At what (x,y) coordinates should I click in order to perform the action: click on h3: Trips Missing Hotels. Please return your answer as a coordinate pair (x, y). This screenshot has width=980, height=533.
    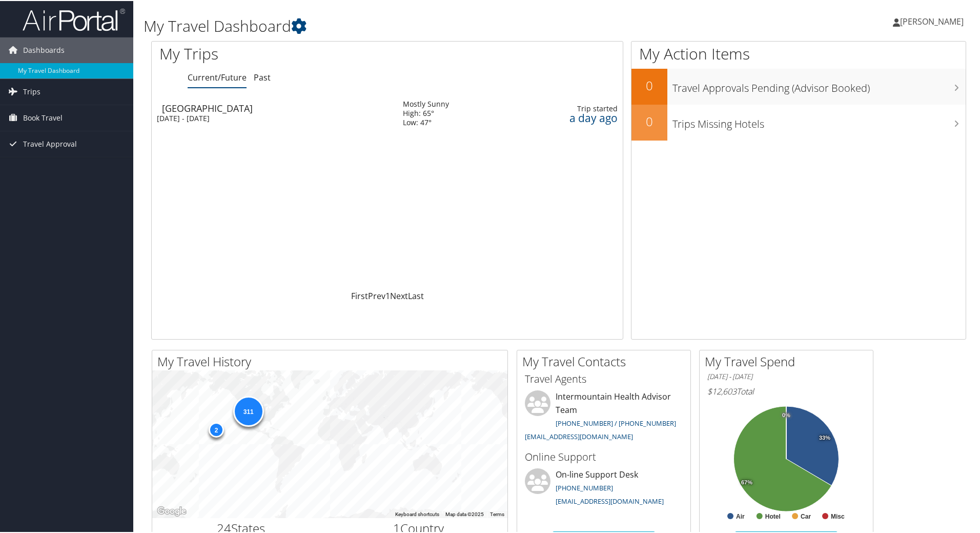
    Looking at the image, I should click on (819, 120).